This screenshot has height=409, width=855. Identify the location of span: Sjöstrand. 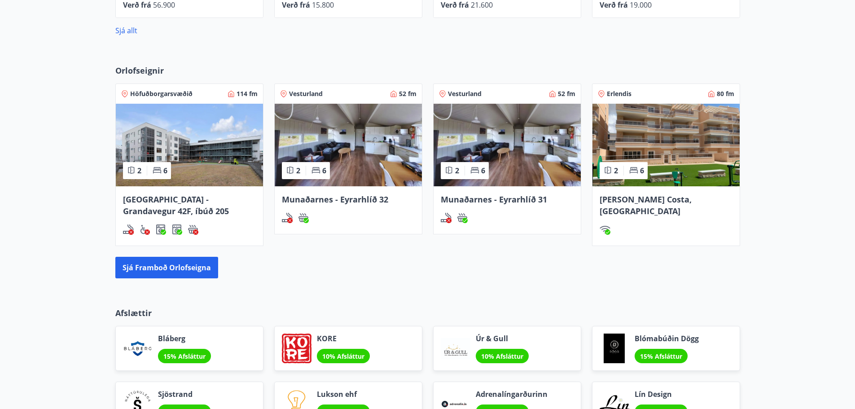
(184, 394).